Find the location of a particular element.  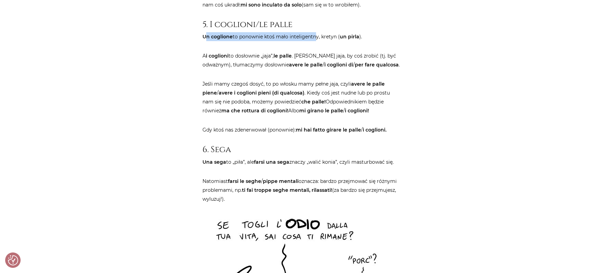

h3: 5. I coglioni/le palle is located at coordinates (302, 24).